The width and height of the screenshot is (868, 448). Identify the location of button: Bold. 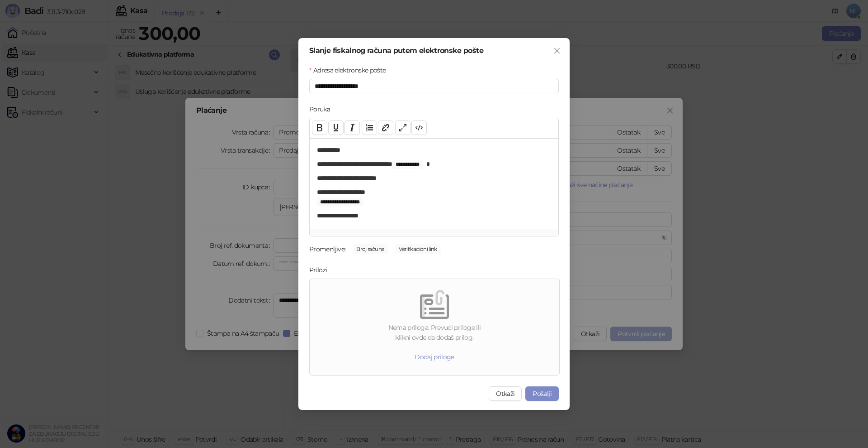
(319, 127).